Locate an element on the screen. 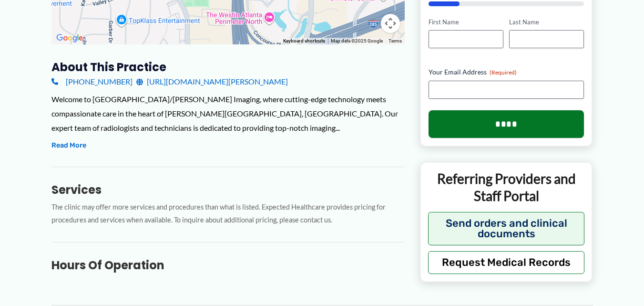 Image resolution: width=644 pixels, height=306 pixels. button: Map camera controls is located at coordinates (391, 23).